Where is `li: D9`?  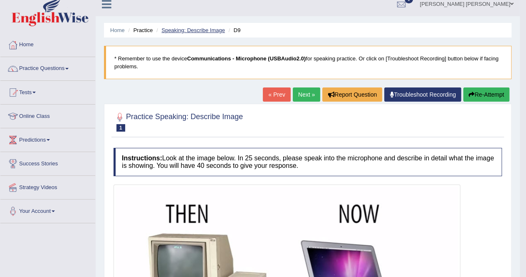 li: D9 is located at coordinates (233, 30).